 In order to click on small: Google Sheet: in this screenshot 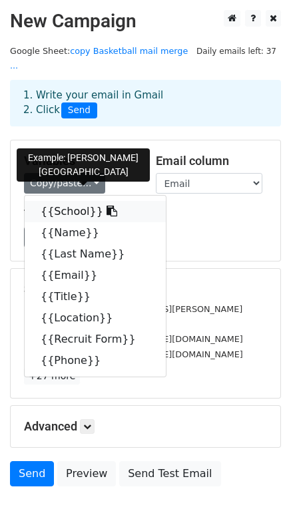, I will do `click(99, 59)`.